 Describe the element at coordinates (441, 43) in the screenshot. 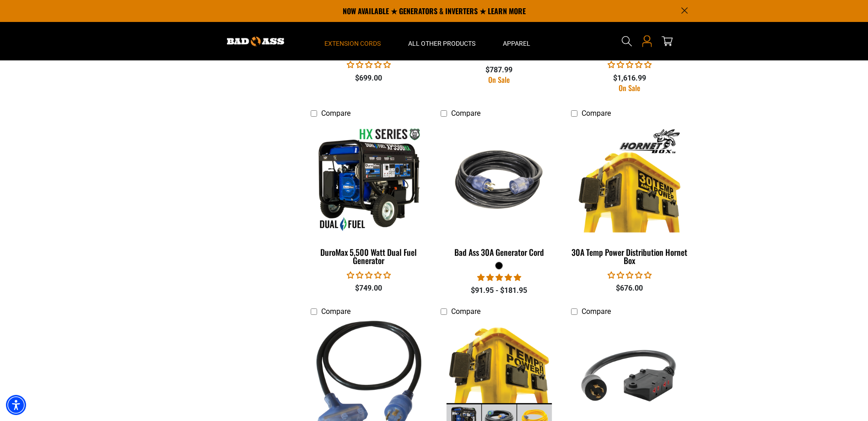

I see `span: All Other Products` at that location.